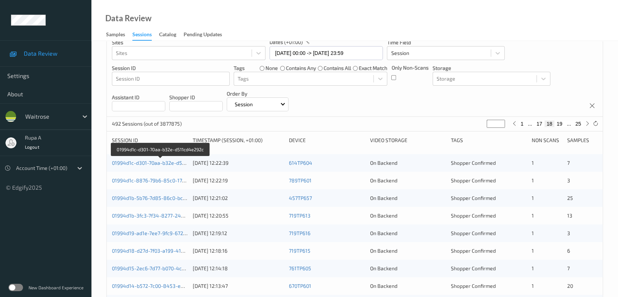 Image resolution: width=618 pixels, height=297 pixels. What do you see at coordinates (244, 104) in the screenshot?
I see `p: Session` at bounding box center [244, 104].